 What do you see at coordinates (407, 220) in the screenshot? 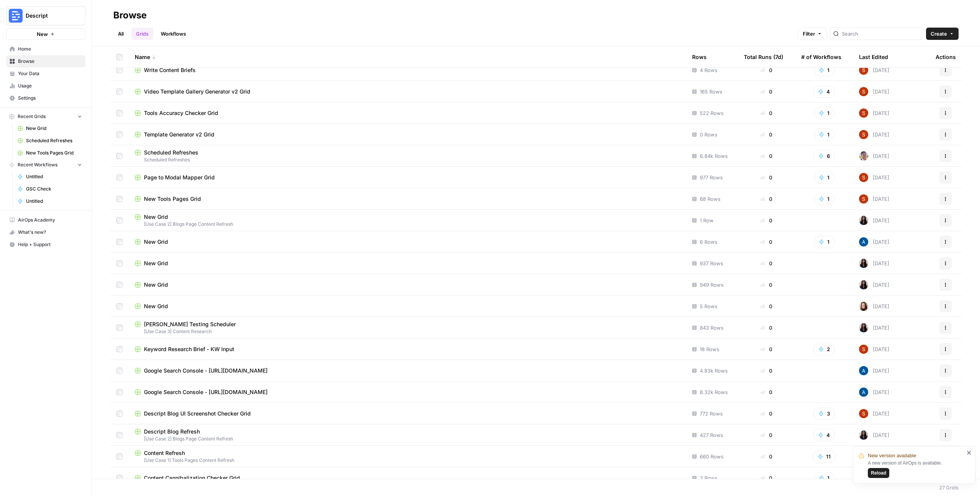
I see `a: New Grid[Use Case 2] Blogs Page Content Refresh` at bounding box center [407, 220].